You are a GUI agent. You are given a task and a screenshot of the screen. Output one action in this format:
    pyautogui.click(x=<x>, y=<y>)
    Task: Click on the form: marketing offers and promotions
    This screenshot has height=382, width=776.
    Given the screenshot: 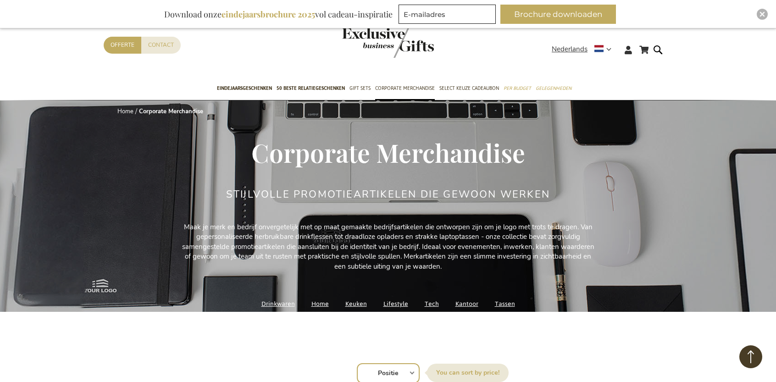 What is the action you would take?
    pyautogui.click(x=448, y=16)
    